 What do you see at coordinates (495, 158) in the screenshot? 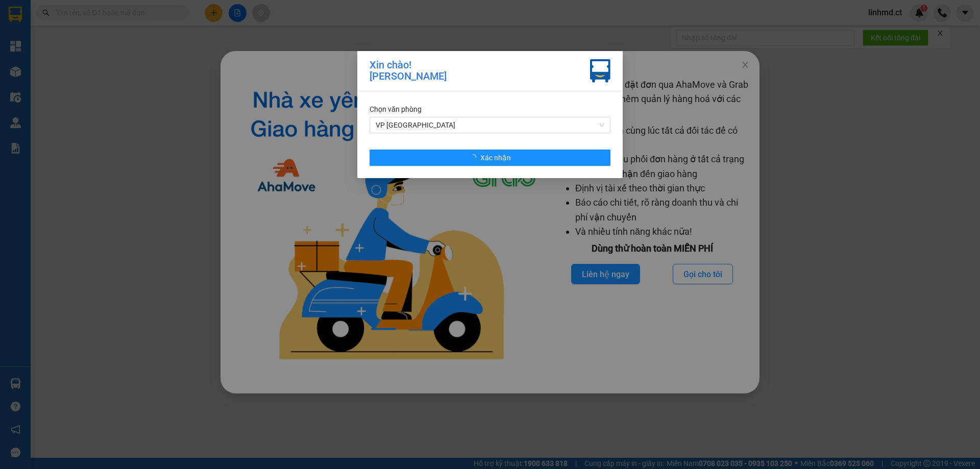
I see `span: Xác nhận` at bounding box center [495, 158].